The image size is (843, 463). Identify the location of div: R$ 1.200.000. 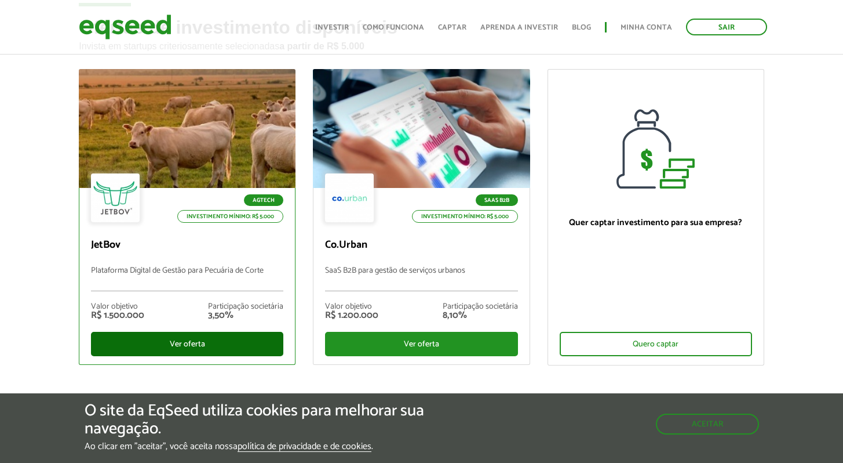
(352, 315).